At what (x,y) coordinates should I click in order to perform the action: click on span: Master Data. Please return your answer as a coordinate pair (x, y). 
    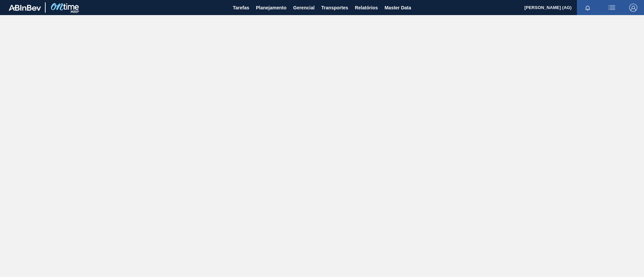
    Looking at the image, I should click on (397, 8).